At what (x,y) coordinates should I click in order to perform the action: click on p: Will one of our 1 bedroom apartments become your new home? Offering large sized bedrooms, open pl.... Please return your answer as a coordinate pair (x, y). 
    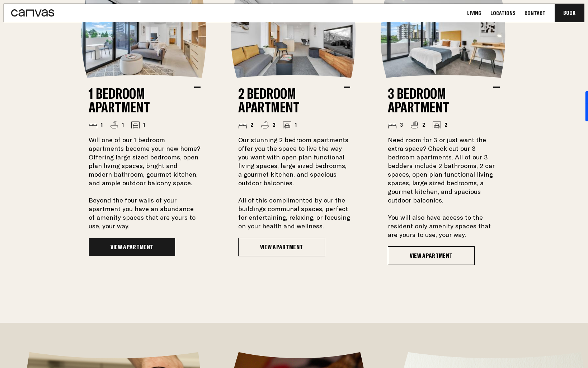
    Looking at the image, I should click on (144, 183).